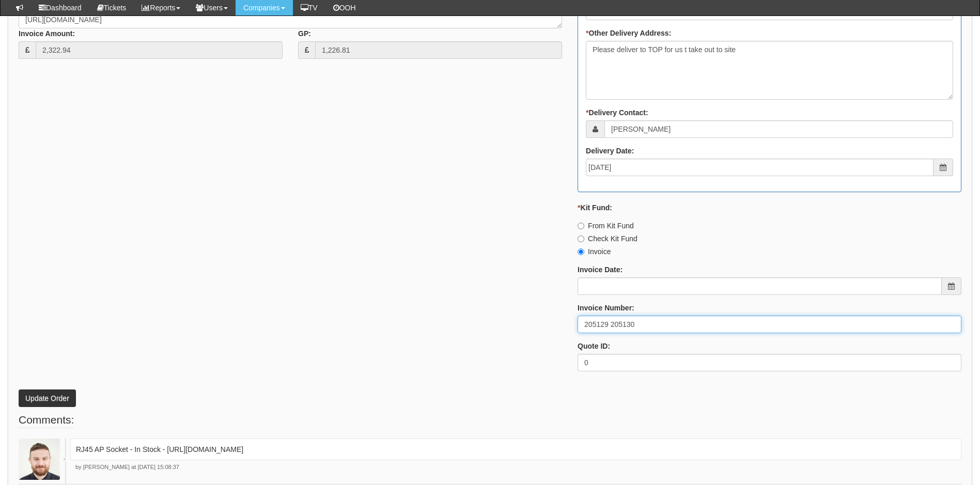 The height and width of the screenshot is (485, 980). I want to click on label: Check Kit Fund, so click(607, 239).